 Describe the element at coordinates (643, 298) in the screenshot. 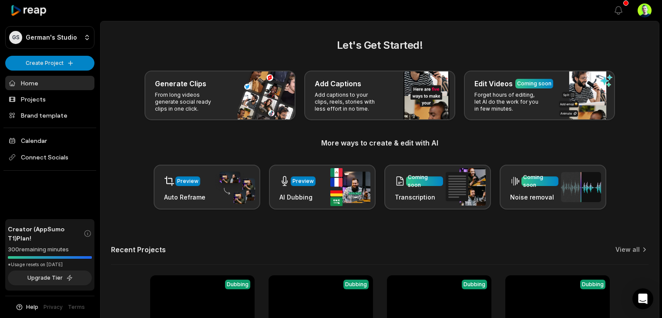

I see `div: Open Intercom Messenger` at that location.